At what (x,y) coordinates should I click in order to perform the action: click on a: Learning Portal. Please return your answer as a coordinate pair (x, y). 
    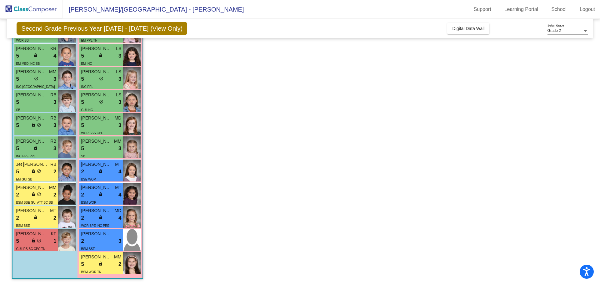
    Looking at the image, I should click on (521, 9).